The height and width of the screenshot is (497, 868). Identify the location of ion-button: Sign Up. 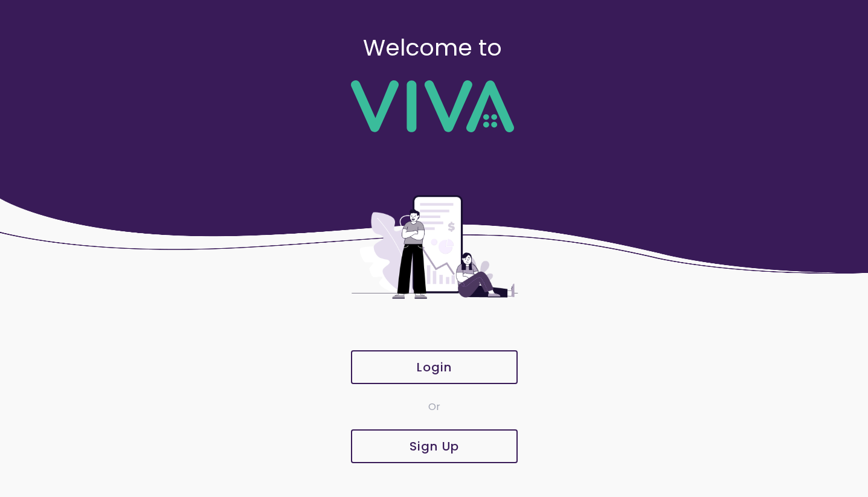
(434, 446).